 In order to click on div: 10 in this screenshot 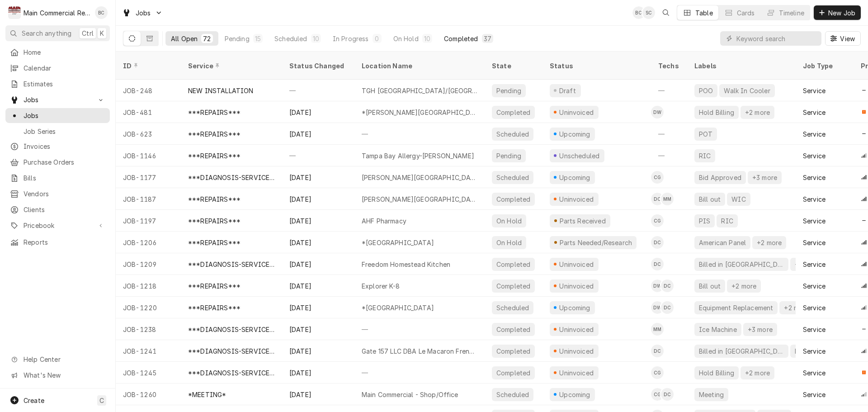, I will do `click(428, 38)`.